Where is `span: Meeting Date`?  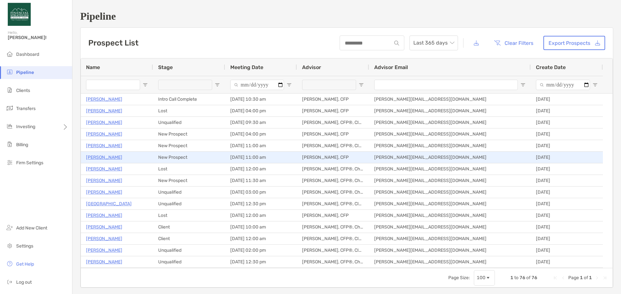 span: Meeting Date is located at coordinates (247, 67).